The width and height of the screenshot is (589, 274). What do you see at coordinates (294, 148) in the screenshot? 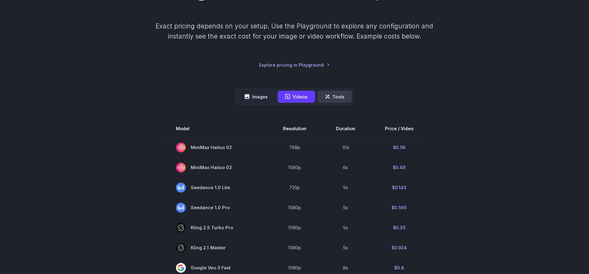
I see `td: 768p` at bounding box center [294, 148].